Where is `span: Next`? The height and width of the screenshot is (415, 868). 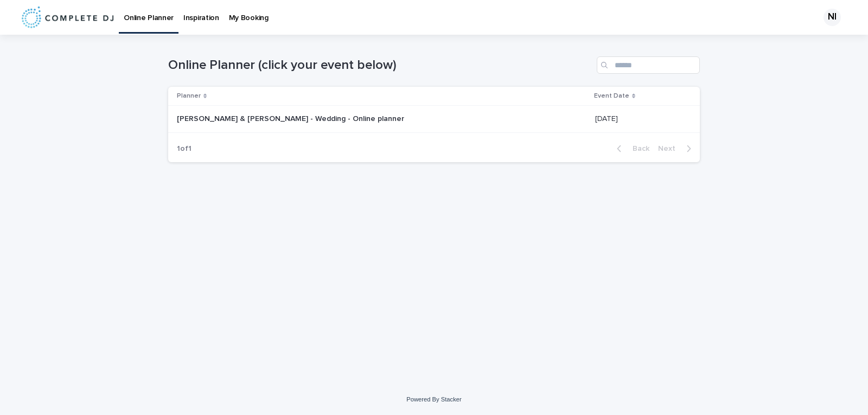
span: Next is located at coordinates (670, 149).